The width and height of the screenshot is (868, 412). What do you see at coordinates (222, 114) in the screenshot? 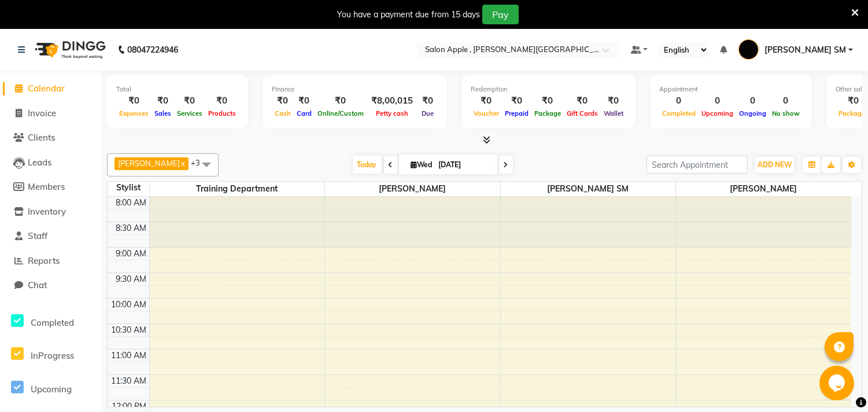
I see `span: Products` at bounding box center [222, 114].